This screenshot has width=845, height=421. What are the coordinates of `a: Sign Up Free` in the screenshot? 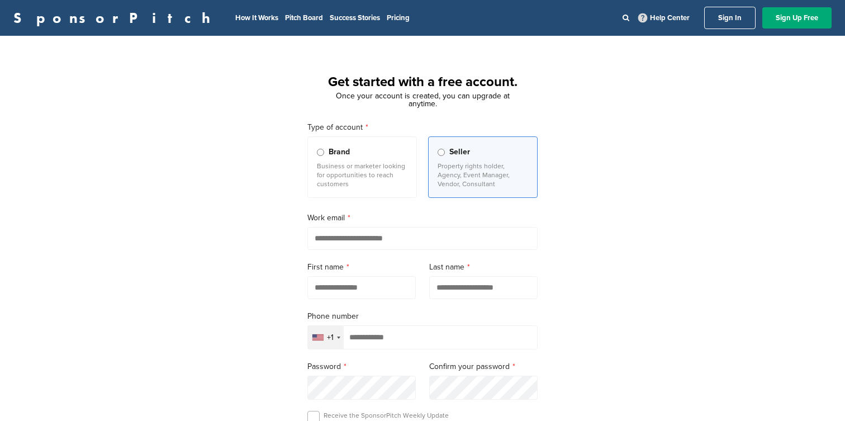 It's located at (797, 18).